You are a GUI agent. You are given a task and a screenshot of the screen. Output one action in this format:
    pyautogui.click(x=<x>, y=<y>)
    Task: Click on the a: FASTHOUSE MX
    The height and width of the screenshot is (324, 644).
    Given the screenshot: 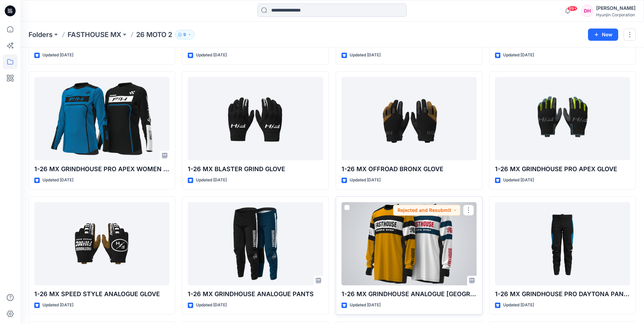 What is the action you would take?
    pyautogui.click(x=94, y=34)
    